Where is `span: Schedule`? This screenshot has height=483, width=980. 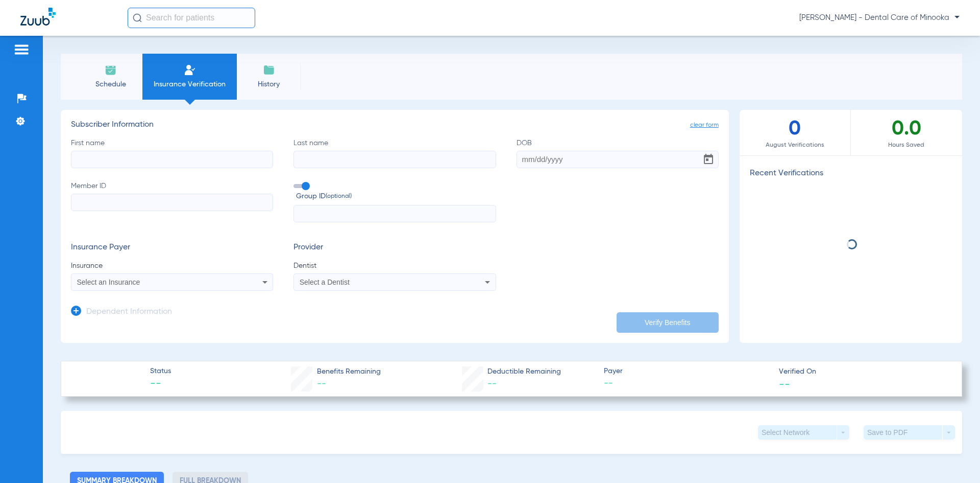
span: Schedule is located at coordinates (110, 84).